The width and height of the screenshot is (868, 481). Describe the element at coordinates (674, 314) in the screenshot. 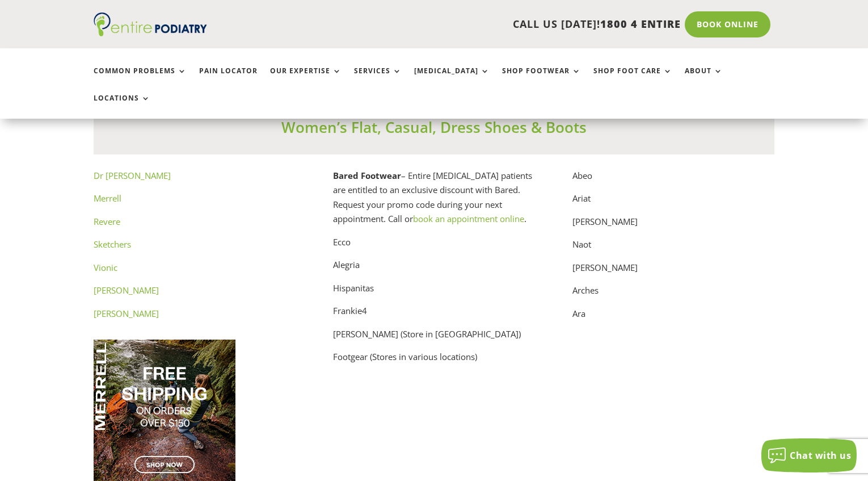

I see `p: Ara` at that location.